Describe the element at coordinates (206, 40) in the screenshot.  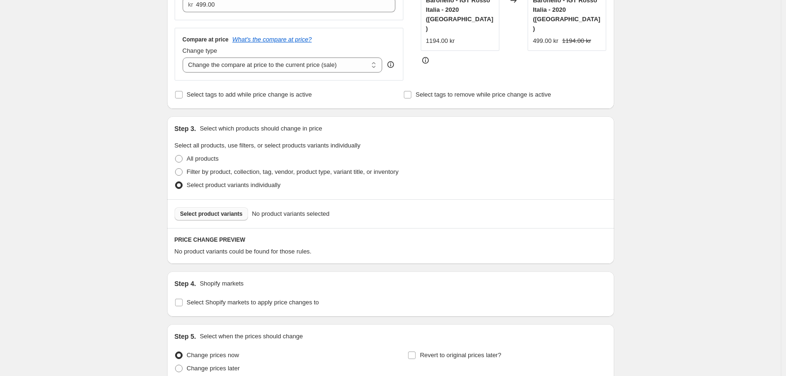
I see `h3: Compare at price` at that location.